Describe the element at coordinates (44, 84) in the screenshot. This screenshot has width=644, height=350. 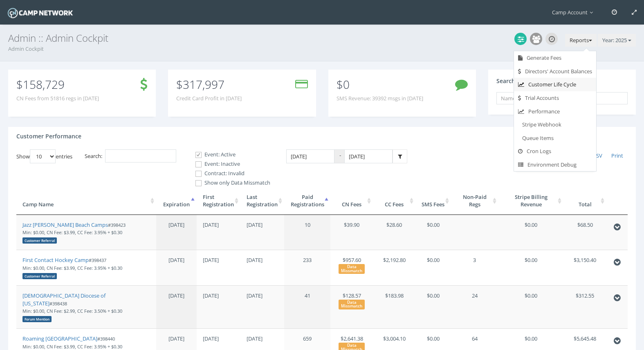
I see `span: 158,729` at that location.